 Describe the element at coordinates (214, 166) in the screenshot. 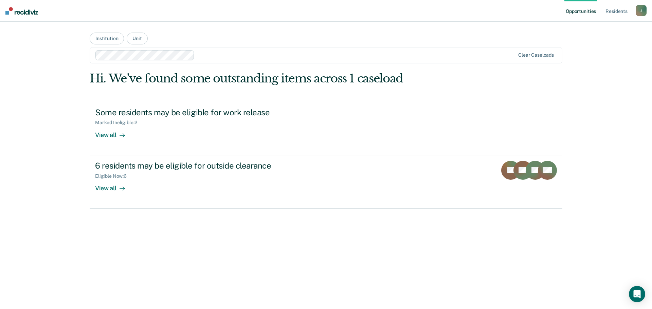

I see `div: 6 residents may be eligible for outside clearance` at that location.